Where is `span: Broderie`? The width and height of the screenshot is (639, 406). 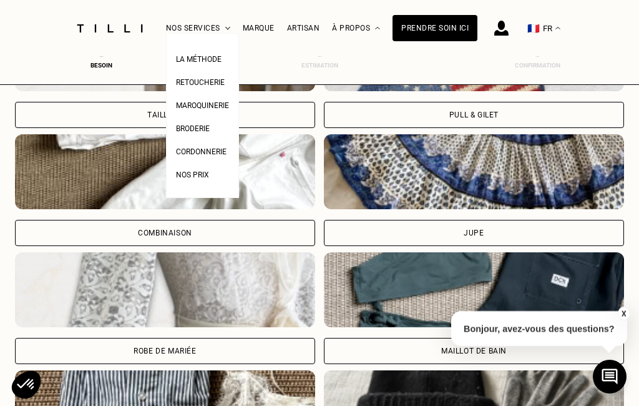
span: Broderie is located at coordinates (193, 129).